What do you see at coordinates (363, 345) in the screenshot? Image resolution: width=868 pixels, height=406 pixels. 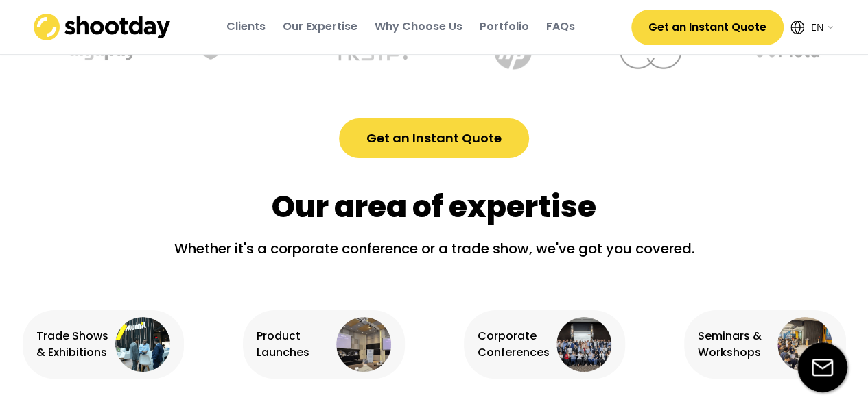 I see `img: product%20launches%403x.webp` at bounding box center [363, 345].